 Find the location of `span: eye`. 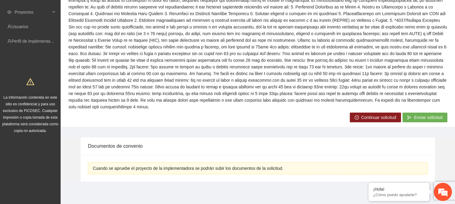

span: eye is located at coordinates (9, 12).